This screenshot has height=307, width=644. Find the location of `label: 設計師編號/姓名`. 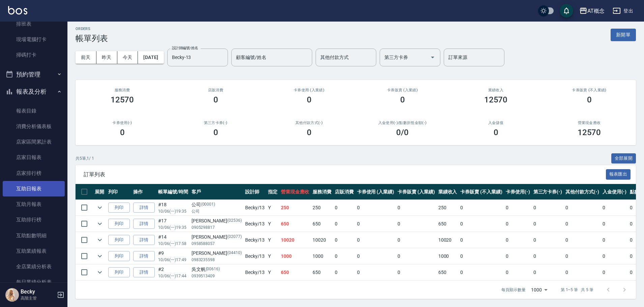

label: 設計師編號/姓名 is located at coordinates (185, 48).